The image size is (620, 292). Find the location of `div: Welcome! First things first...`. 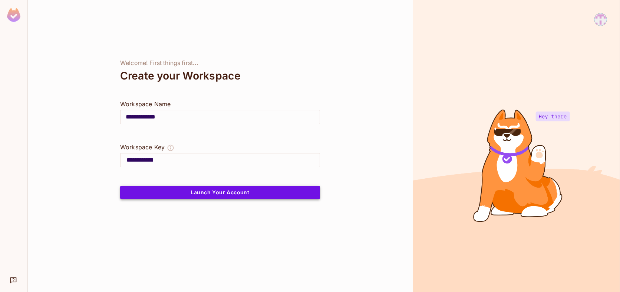

div: Welcome! First things first... is located at coordinates (220, 63).